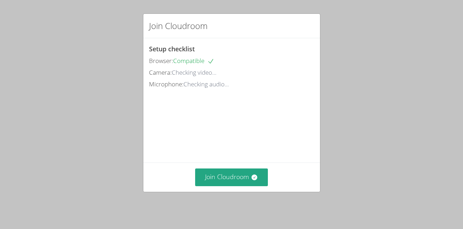 Image resolution: width=463 pixels, height=229 pixels. I want to click on span: Microphone:, so click(166, 84).